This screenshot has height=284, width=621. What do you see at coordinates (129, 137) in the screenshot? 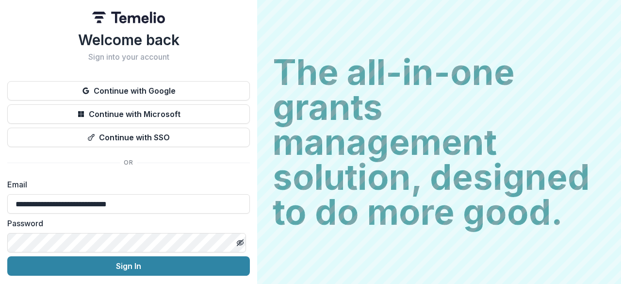
I see `button: Continue with SSO` at bounding box center [129, 137].